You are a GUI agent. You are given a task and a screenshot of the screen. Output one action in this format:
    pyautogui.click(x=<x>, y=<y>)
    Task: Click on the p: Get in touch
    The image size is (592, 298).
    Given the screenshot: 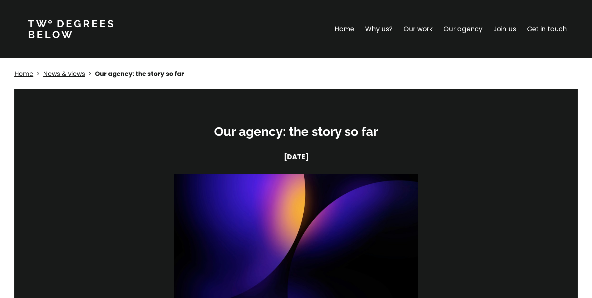 What is the action you would take?
    pyautogui.click(x=547, y=29)
    